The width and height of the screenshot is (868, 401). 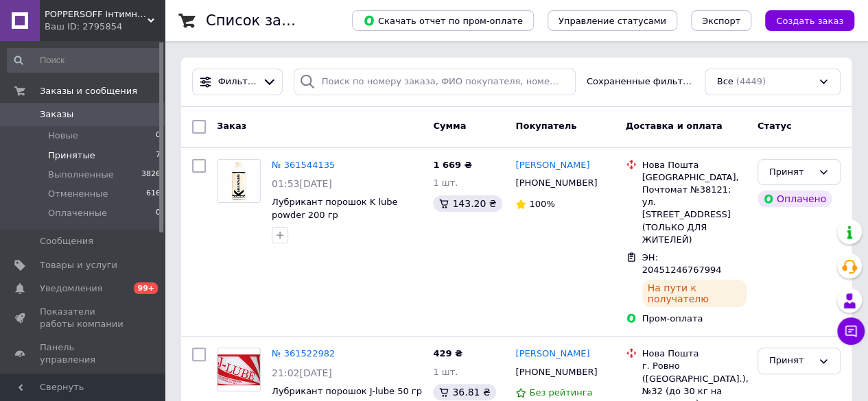 I want to click on a: № 361544135, so click(x=303, y=164).